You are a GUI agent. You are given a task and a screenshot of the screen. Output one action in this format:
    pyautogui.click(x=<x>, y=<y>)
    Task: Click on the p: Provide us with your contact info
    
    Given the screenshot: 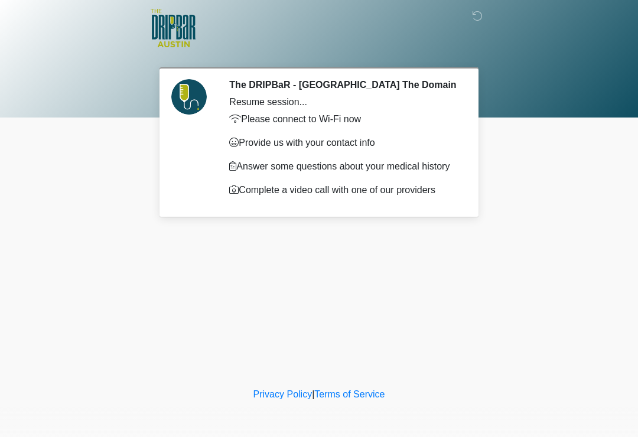 What is the action you would take?
    pyautogui.click(x=343, y=143)
    